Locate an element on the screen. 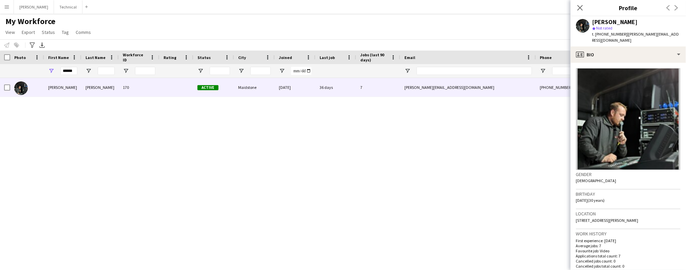 The image size is (686, 270). a: Comms is located at coordinates (83, 32).